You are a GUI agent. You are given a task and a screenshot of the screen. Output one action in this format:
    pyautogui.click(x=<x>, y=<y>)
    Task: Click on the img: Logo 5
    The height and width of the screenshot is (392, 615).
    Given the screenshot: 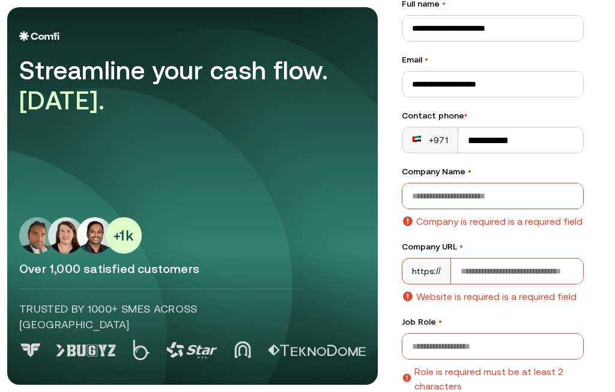 What is the action you would take?
    pyautogui.click(x=317, y=350)
    